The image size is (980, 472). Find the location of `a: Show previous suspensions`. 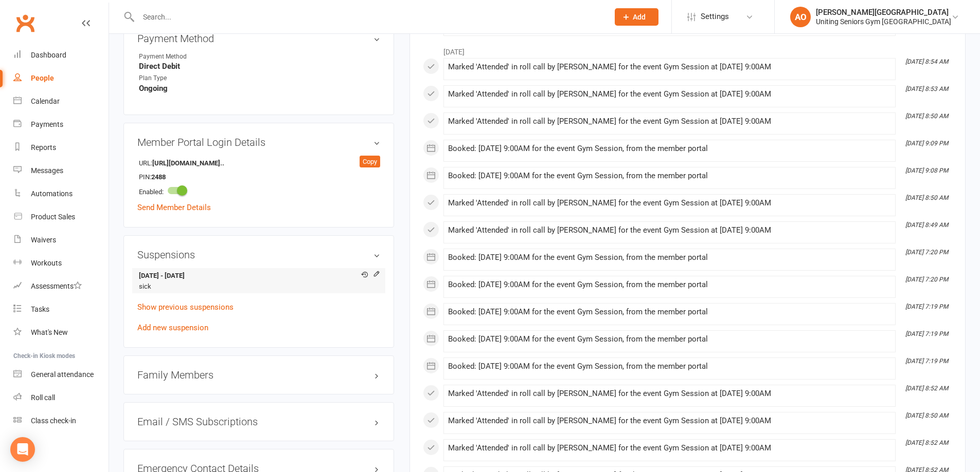

a: Show previous suspensions is located at coordinates (185, 307).